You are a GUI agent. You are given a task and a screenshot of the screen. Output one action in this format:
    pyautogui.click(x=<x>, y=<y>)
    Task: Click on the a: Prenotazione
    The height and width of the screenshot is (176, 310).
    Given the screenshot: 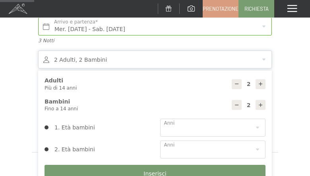 What is the action you would take?
    pyautogui.click(x=220, y=9)
    